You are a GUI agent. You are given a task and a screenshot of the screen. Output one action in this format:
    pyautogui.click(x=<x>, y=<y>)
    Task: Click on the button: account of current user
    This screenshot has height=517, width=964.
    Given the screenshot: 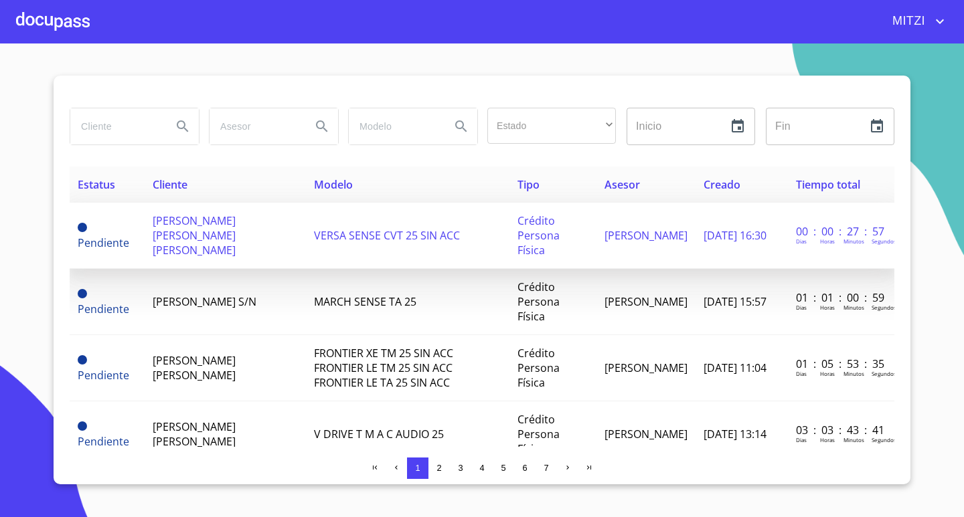 What is the action you would take?
    pyautogui.click(x=915, y=21)
    